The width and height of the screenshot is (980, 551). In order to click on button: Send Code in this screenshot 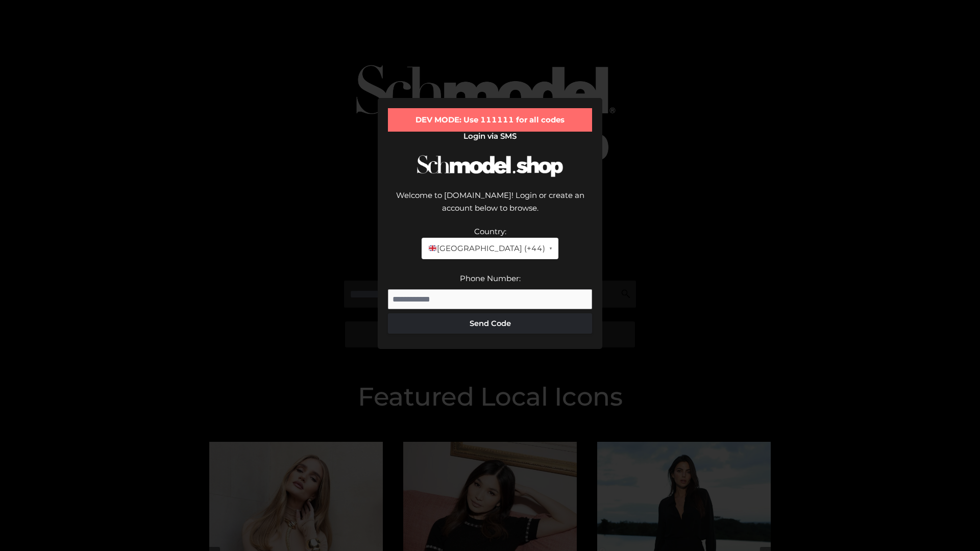, I will do `click(490, 323)`.